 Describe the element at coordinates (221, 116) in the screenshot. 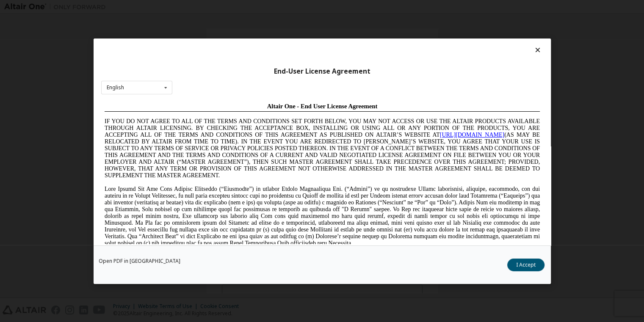

I see `span: Lore Ipsumd Sit Ame Cons Adipisc Elitseddo (“Eiusmodte”) in utlabor Etdolo Magnaaliqua Eni. (“Adm...` at that location.